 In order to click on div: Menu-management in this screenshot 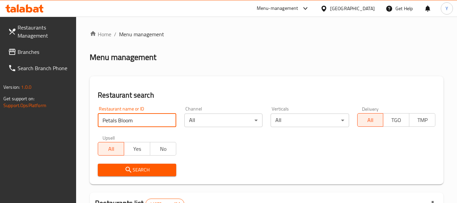, I will do `click(277, 8)`.